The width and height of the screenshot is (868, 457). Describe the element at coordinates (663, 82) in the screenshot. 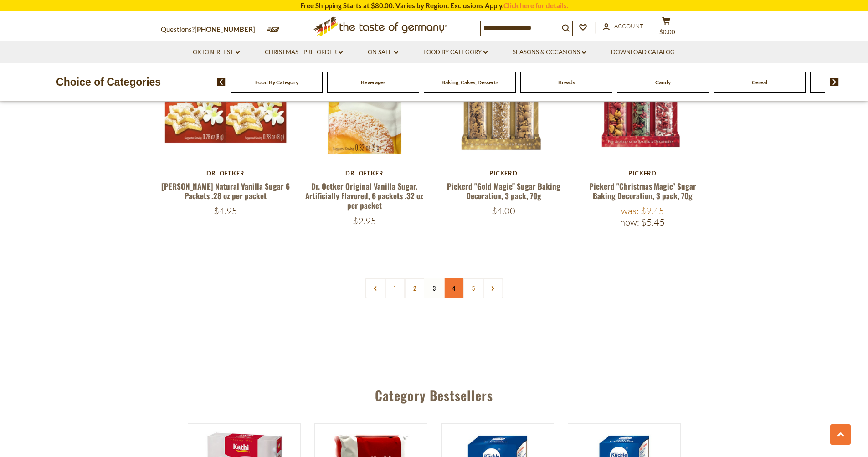

I see `span: Candy` at that location.